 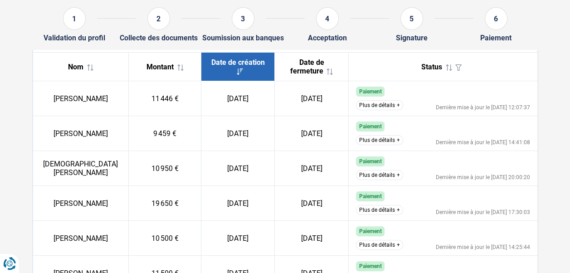 What do you see at coordinates (160, 67) in the screenshot?
I see `span: Montant` at bounding box center [160, 67].